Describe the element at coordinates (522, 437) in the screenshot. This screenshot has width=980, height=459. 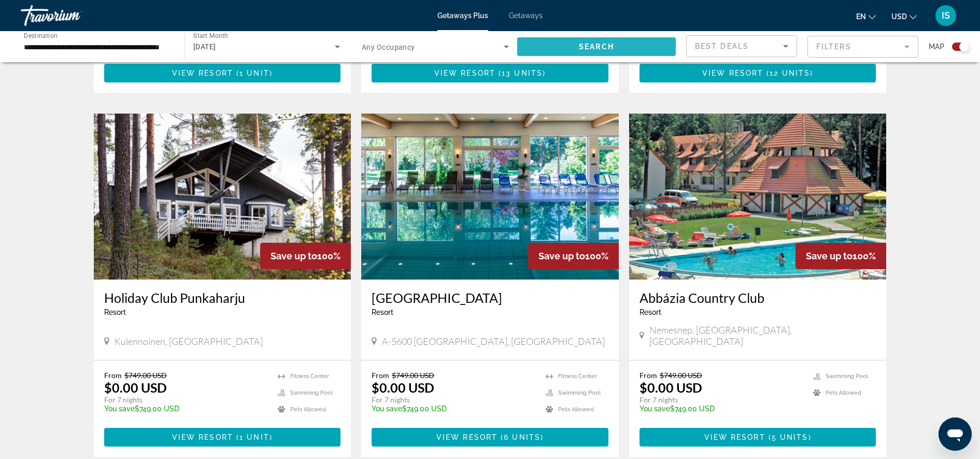
I see `span: 6 units` at that location.